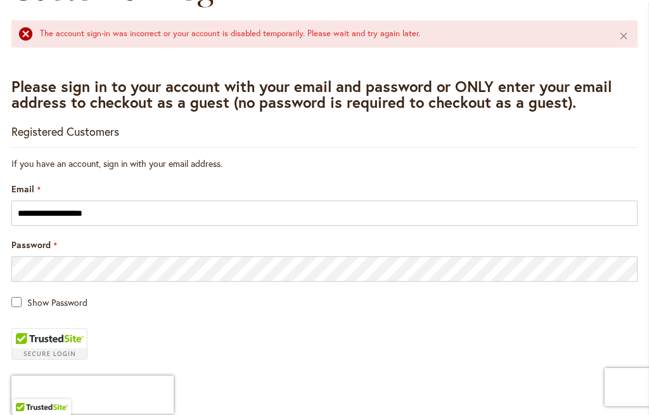 The height and width of the screenshot is (415, 649). I want to click on div: TrustedSite Certified, so click(49, 344).